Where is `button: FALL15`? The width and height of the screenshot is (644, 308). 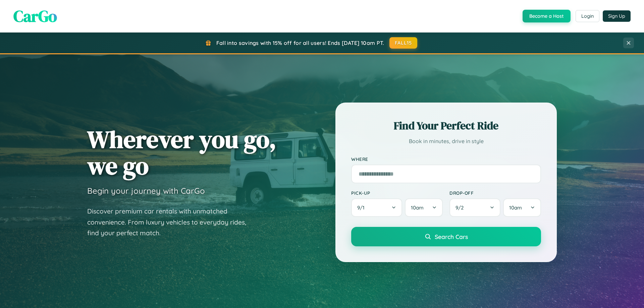 button: FALL15 is located at coordinates (404, 43).